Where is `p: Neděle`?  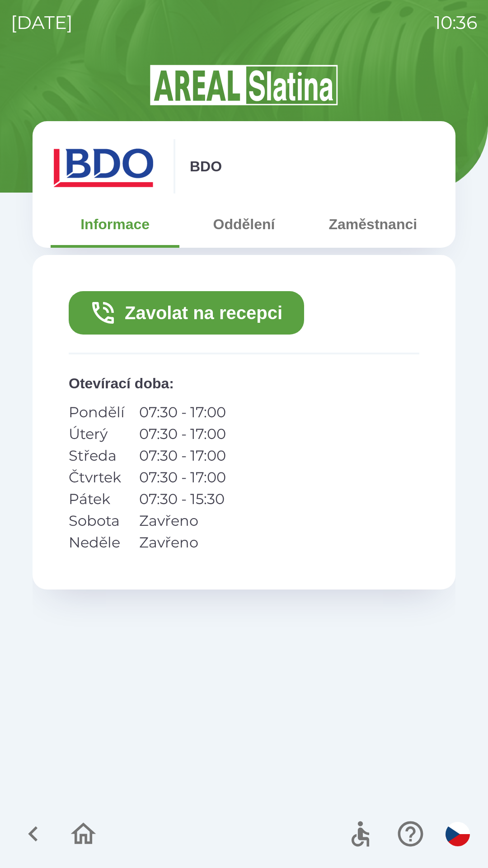 p: Neděle is located at coordinates (97, 542).